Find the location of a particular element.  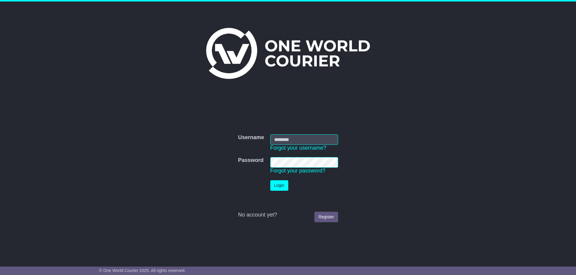

label: Password is located at coordinates (251, 161).